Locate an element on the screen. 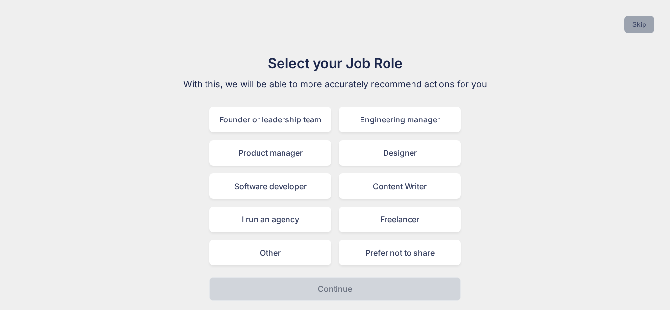 The width and height of the screenshot is (670, 310). div: Content Writer is located at coordinates (400, 186).